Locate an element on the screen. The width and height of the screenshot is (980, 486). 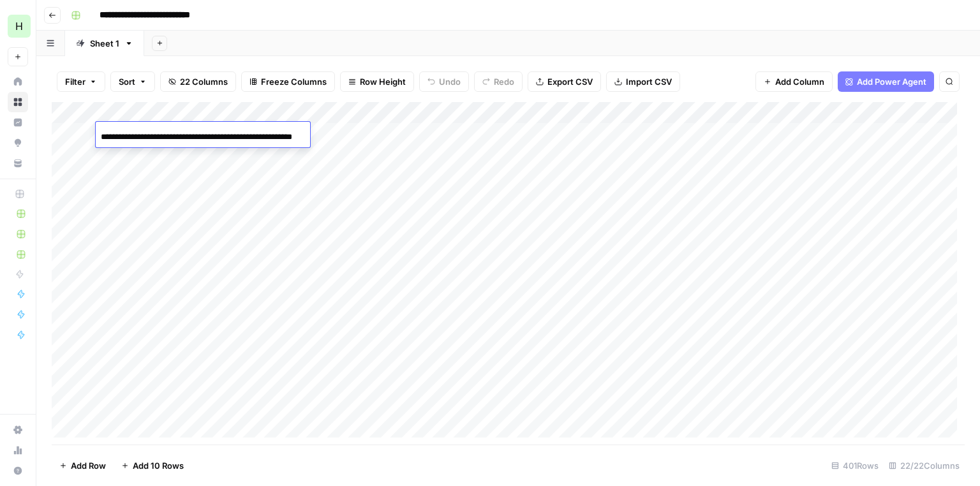
span: Add Column is located at coordinates (800, 82).